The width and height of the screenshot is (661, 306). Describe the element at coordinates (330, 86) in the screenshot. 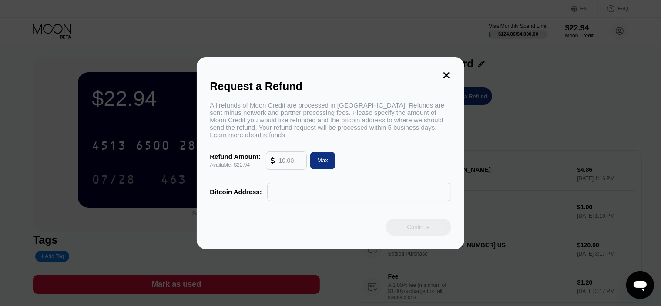

I see `div: Request a Refund` at that location.